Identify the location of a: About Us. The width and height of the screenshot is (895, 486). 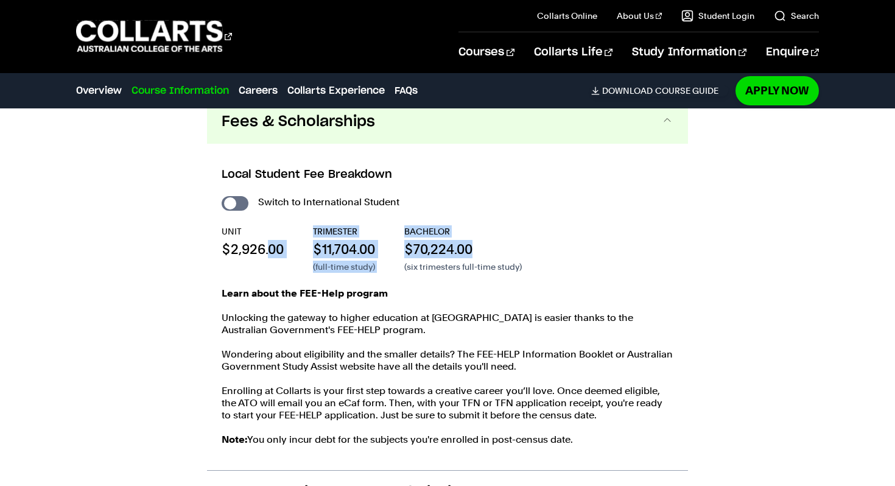
(639, 16).